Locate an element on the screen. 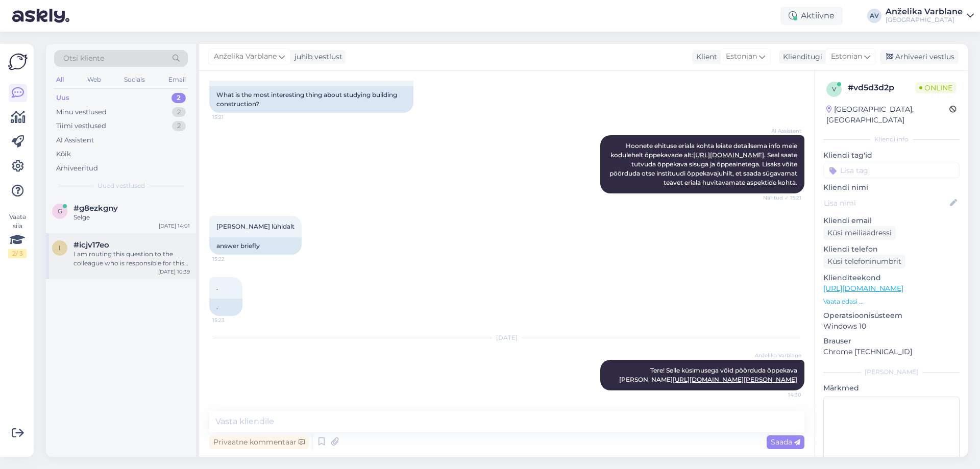 This screenshot has height=469, width=980. div: # vd5d3d2p is located at coordinates (882, 87).